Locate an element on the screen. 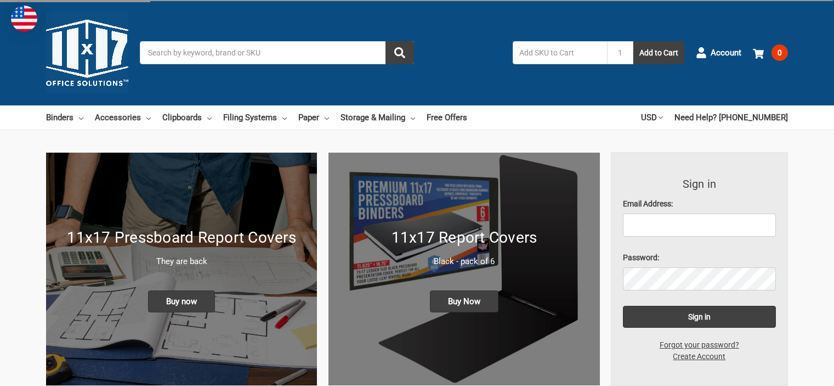 This screenshot has height=386, width=834. label: Password: is located at coordinates (700, 257).